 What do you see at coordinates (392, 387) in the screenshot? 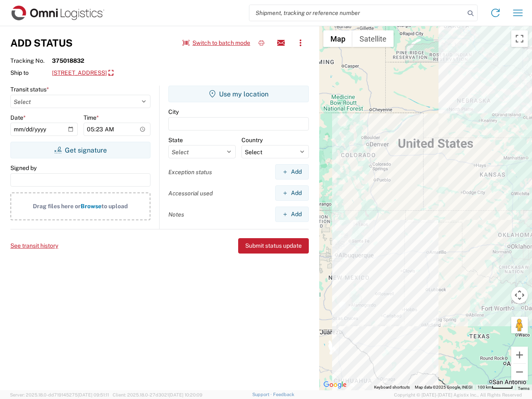
I see `button: Keyboard shortcuts` at bounding box center [392, 387].